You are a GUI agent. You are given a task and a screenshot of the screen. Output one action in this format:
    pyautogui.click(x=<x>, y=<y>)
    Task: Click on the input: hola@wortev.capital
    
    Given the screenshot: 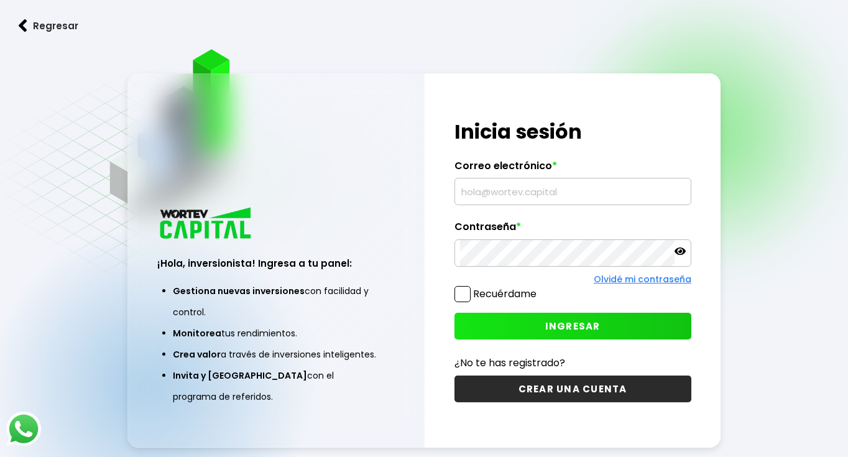 What is the action you would take?
    pyautogui.click(x=573, y=192)
    